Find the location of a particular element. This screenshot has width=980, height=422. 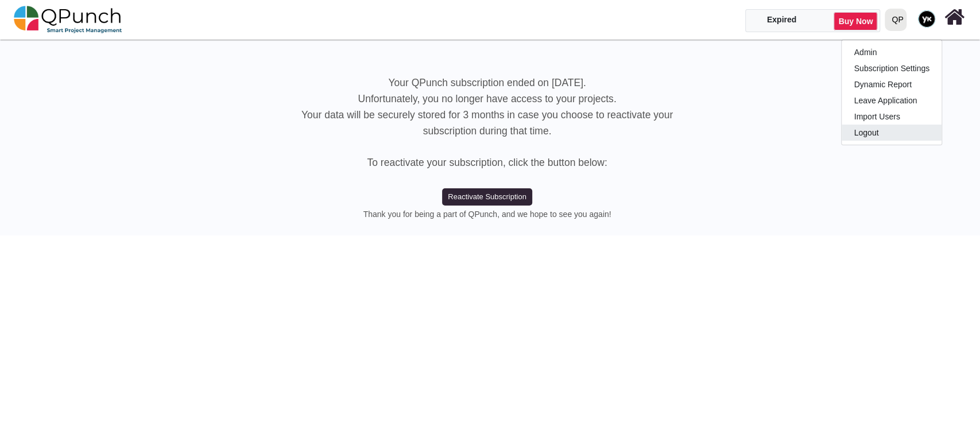

img: avatar is located at coordinates (926, 19).